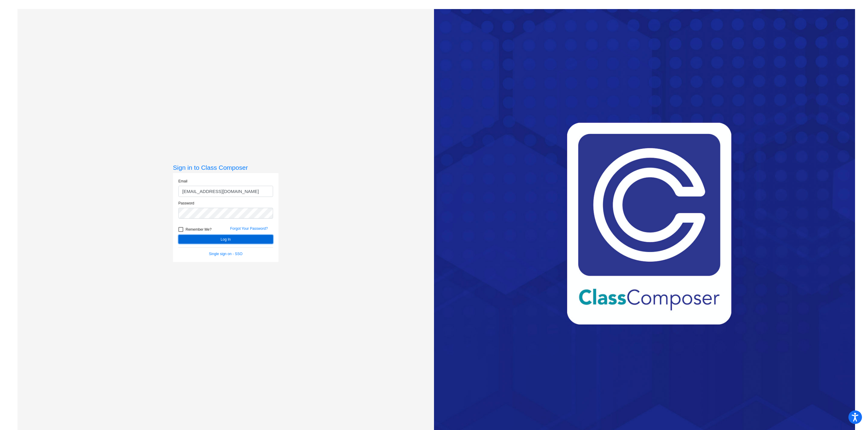  What do you see at coordinates (226, 253) in the screenshot?
I see `a: Single sign on - SSO` at bounding box center [226, 253].